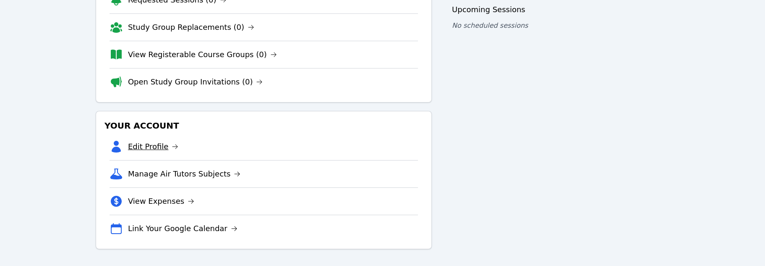 Image resolution: width=765 pixels, height=266 pixels. What do you see at coordinates (263, 125) in the screenshot?
I see `h3: Your Account` at bounding box center [263, 125].